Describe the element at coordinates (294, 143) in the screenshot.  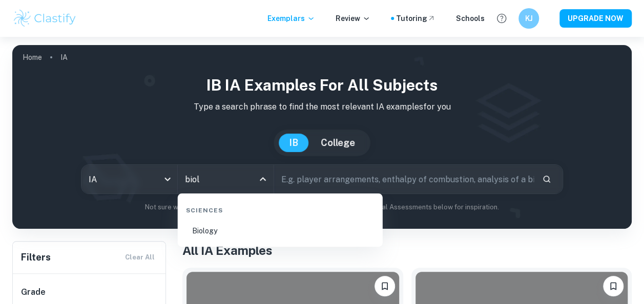
I see `button: IB` at that location.